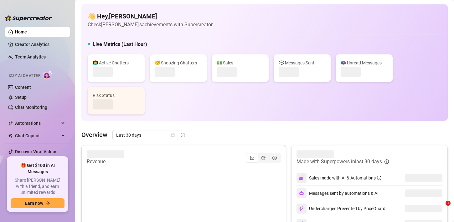 Image resolution: width=454 pixels, height=222 pixels. What do you see at coordinates (240, 63) in the screenshot?
I see `div: 💵 Sales` at bounding box center [240, 63].